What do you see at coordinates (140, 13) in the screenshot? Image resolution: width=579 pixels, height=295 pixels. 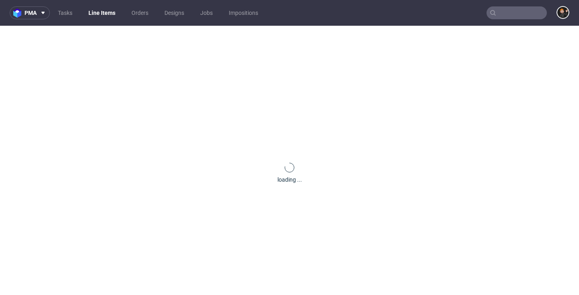 I see `a: Orders` at bounding box center [140, 13].